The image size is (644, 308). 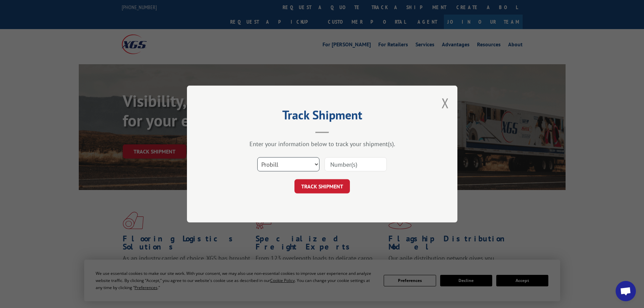 I want to click on h2: Track Shipment, so click(x=322, y=116).